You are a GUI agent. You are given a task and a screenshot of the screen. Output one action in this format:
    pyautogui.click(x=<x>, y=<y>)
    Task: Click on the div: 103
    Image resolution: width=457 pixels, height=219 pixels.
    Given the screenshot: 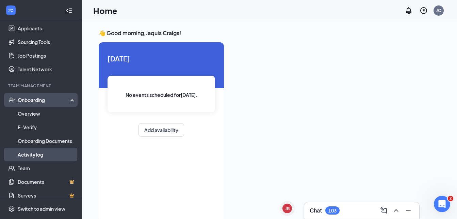 What is the action you would take?
    pyautogui.click(x=333, y=210)
    